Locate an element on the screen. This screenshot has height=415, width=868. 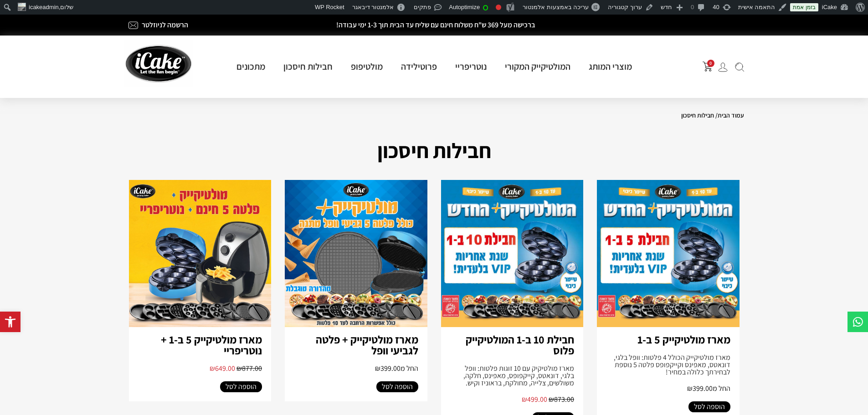
span: עריכה באמצעות אלמנטור is located at coordinates (555, 7).